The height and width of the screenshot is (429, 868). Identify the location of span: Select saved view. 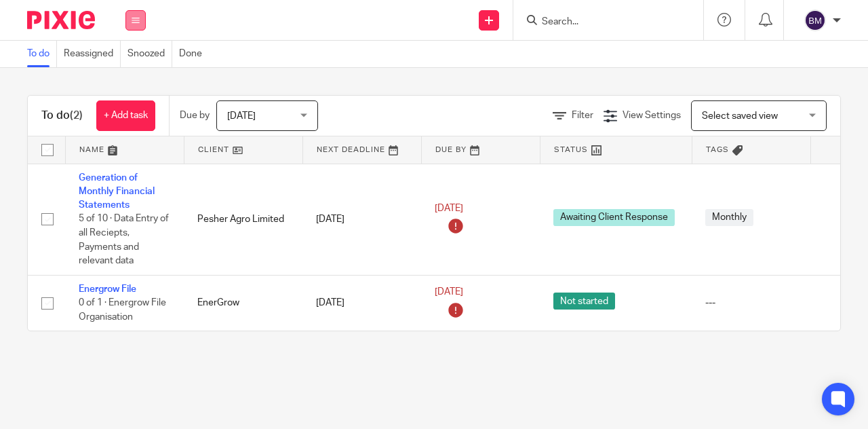
(740, 116).